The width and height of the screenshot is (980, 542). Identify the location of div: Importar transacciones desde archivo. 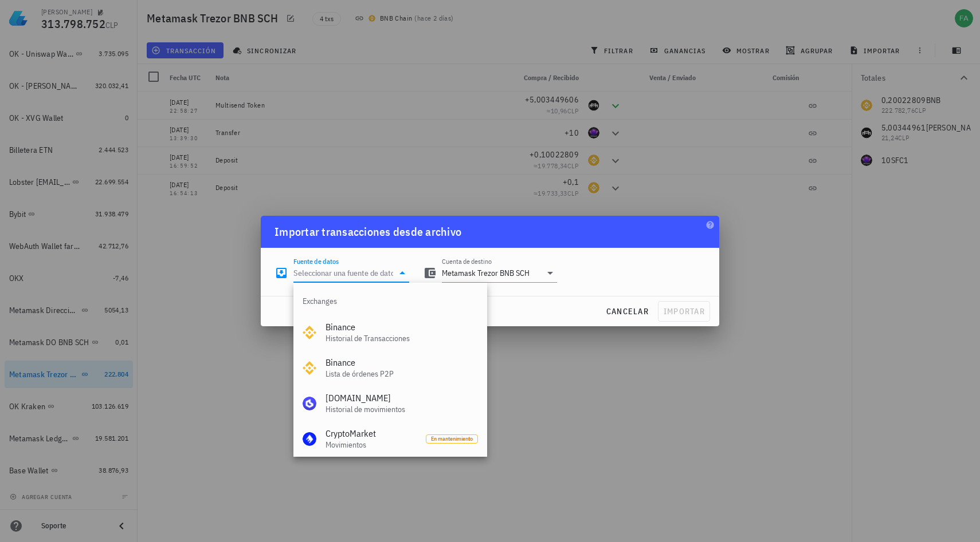
(368, 232).